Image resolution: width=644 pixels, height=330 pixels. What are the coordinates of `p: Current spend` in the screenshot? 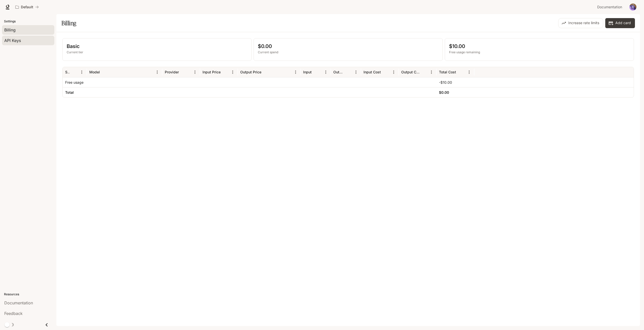 It's located at (348, 52).